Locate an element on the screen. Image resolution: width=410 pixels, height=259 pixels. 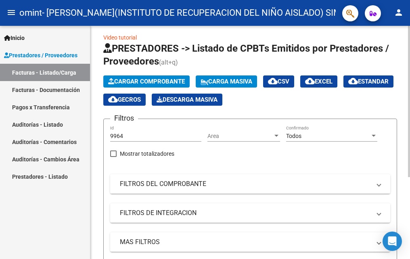
span: Descarga Masiva is located at coordinates (187, 100).